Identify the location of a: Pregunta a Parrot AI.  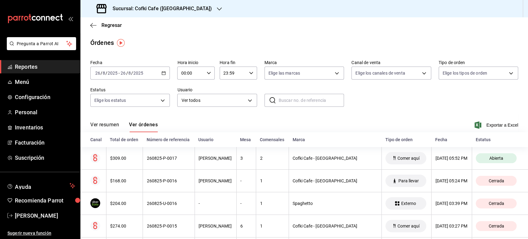
(40, 48).